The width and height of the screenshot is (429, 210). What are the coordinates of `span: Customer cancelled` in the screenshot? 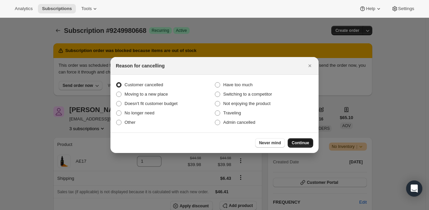 It's located at (144, 85).